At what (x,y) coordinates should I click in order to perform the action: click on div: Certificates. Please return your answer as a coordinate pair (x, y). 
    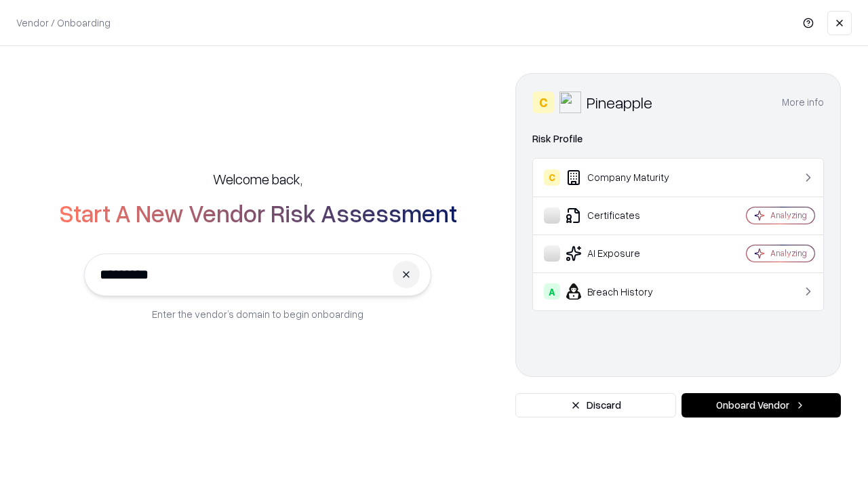
    Looking at the image, I should click on (624, 216).